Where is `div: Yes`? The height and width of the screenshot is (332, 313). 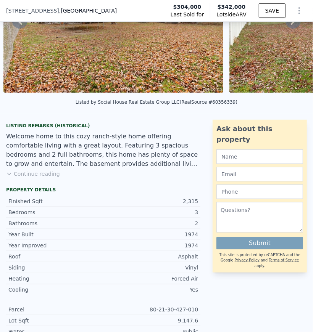
div: Yes is located at coordinates (151, 290).